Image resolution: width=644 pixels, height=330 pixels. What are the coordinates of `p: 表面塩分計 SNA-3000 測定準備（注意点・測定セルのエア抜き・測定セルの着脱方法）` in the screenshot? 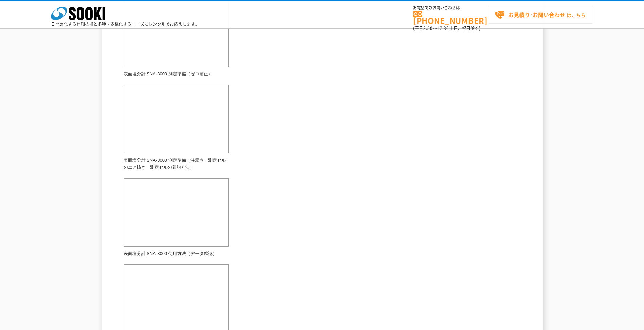 It's located at (176, 164).